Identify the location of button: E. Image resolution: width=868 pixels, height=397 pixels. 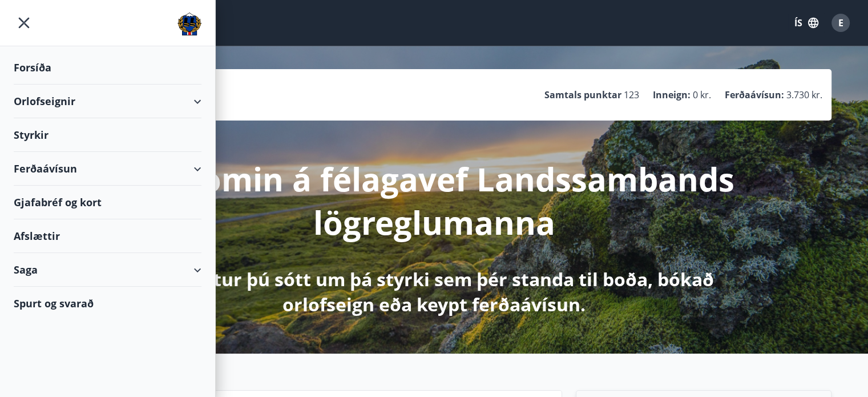
(841, 23).